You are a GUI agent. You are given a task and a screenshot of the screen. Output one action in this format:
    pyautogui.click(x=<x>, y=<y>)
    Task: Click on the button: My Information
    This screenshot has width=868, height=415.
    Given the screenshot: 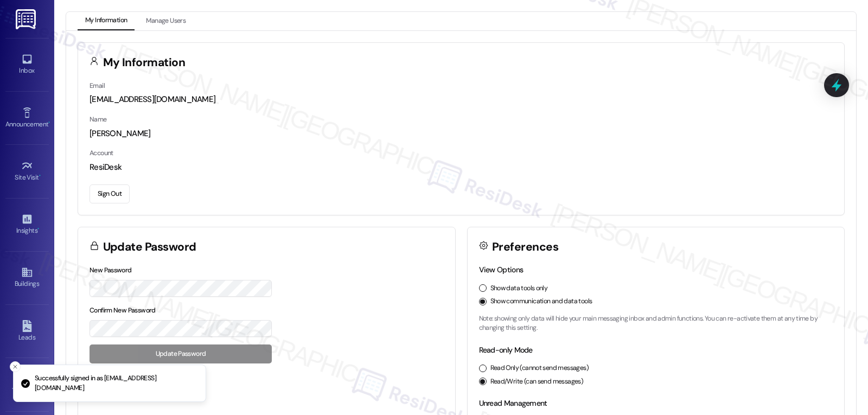 What is the action you would take?
    pyautogui.click(x=106, y=22)
    